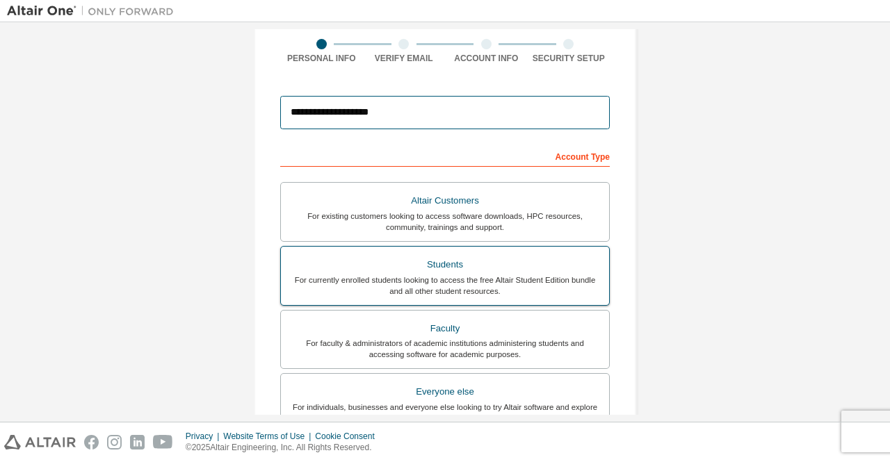  I want to click on div: For individuals, businesses and everyone else looking to try Altair software and explore our prod..., so click(445, 413).